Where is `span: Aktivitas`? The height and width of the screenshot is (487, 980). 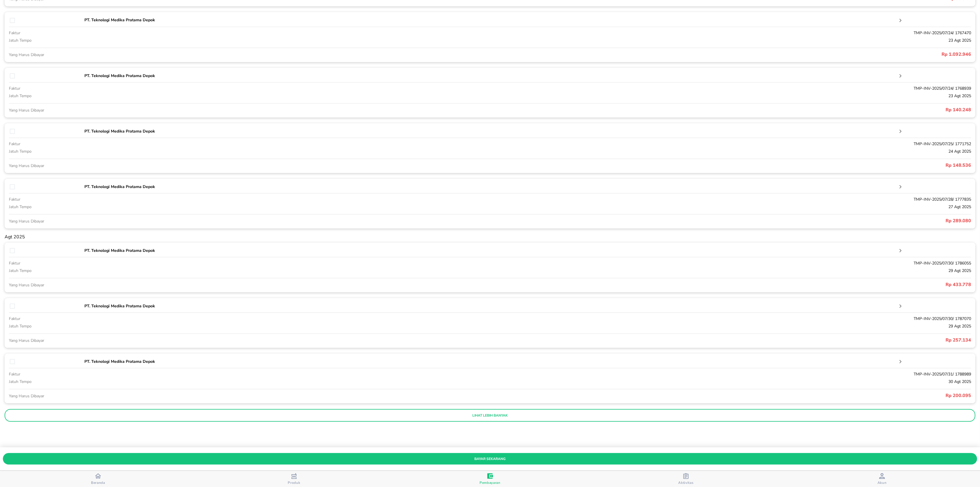
span: Aktivitas is located at coordinates (686, 483).